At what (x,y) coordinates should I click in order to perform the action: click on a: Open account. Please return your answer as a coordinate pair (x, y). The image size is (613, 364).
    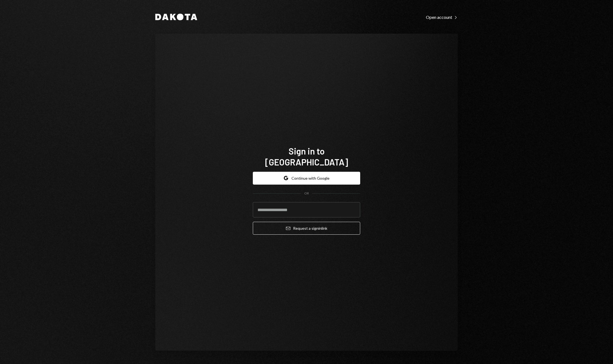
    Looking at the image, I should click on (442, 17).